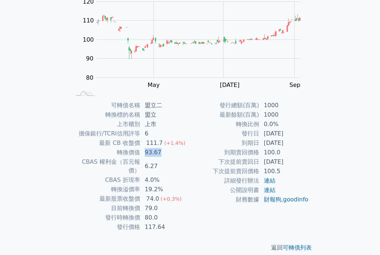 The image size is (380, 255). I want to click on td: CBAS 折現率, so click(105, 180).